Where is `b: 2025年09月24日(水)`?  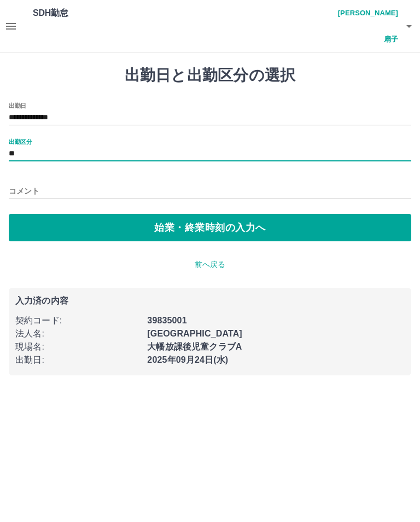
b: 2025年09月24日(水) is located at coordinates (188, 359).